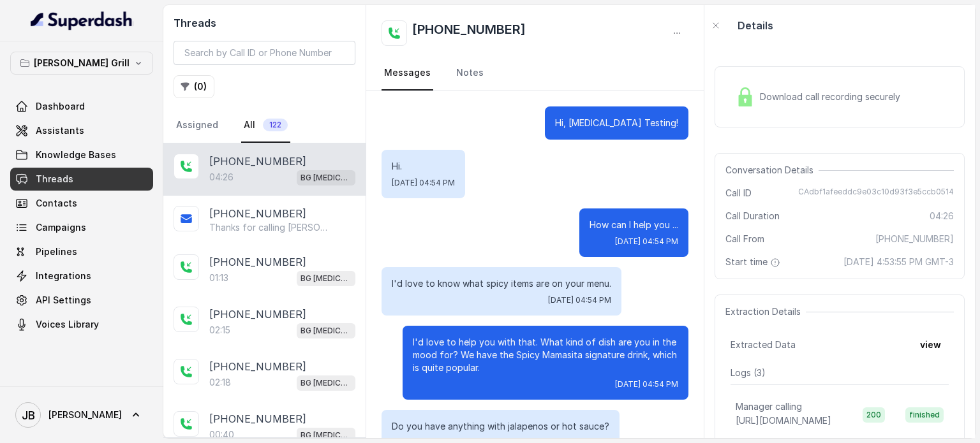 This screenshot has height=443, width=980. Describe the element at coordinates (769, 407) in the screenshot. I see `p: Manager calling` at that location.